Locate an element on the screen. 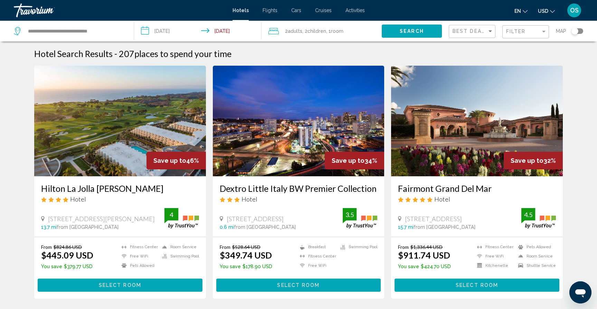  span: Cruises is located at coordinates (324, 10).